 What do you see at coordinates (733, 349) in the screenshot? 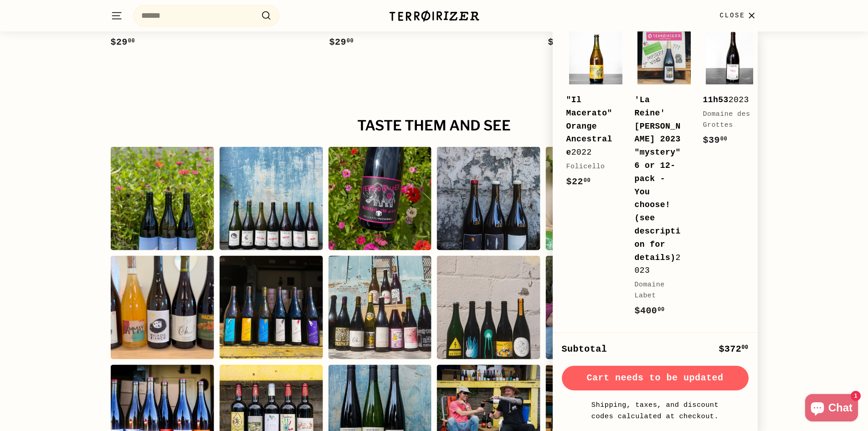
I see `div: $372` at bounding box center [733, 349].